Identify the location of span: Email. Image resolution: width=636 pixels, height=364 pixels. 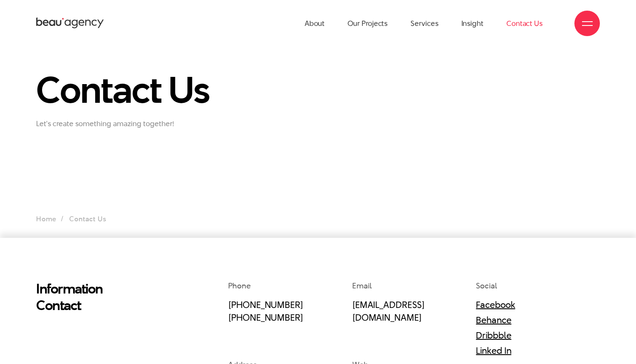
(362, 285).